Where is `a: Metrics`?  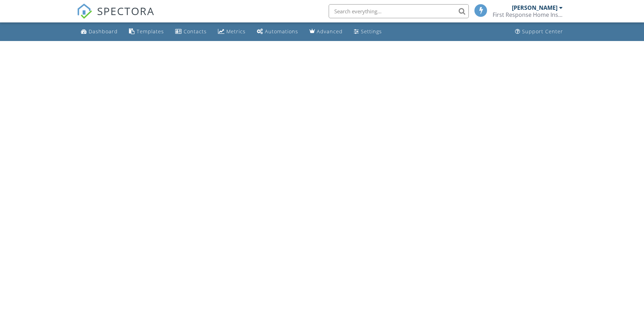
a: Metrics is located at coordinates (231, 31).